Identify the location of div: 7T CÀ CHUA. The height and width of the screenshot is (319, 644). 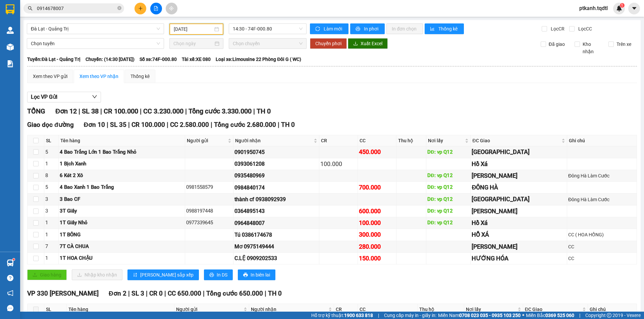
(122, 247).